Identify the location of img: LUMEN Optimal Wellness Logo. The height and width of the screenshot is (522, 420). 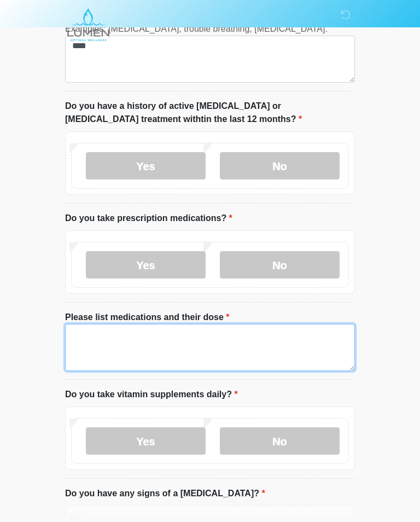
(88, 25).